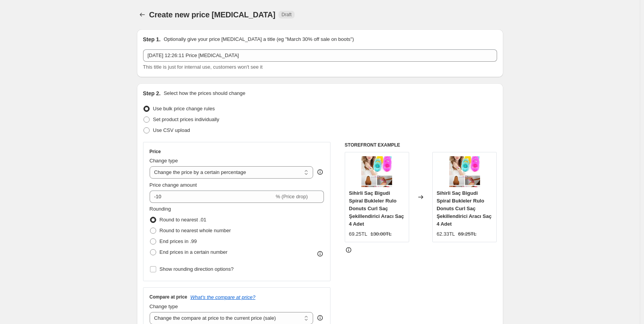 The image size is (644, 324). Describe the element at coordinates (320, 56) in the screenshot. I see `input: 30% off holiday sale` at that location.